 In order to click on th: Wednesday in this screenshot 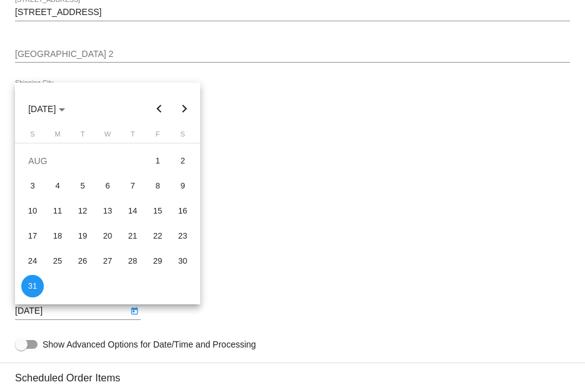, I will do `click(107, 137)`.